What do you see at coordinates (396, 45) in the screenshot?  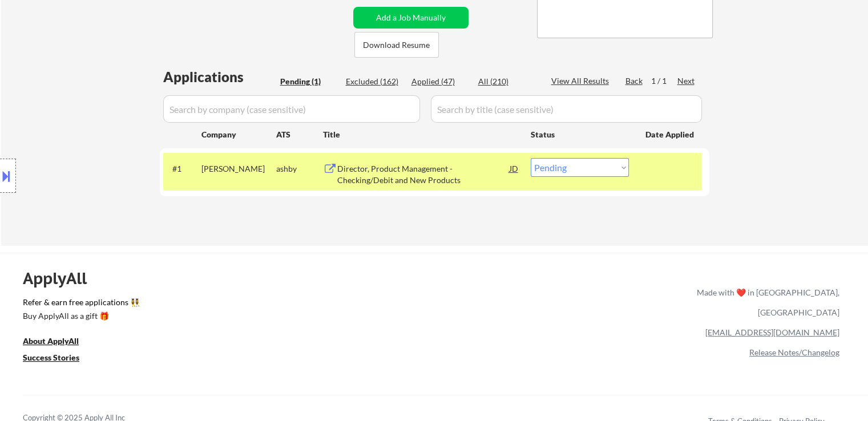 I see `button: Download Resume` at bounding box center [396, 45].